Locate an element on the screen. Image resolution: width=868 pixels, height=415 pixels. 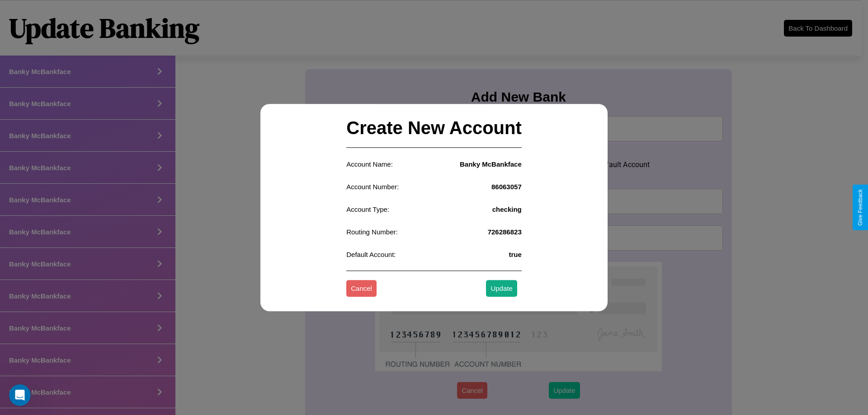
p: Account Number: is located at coordinates (373, 186).